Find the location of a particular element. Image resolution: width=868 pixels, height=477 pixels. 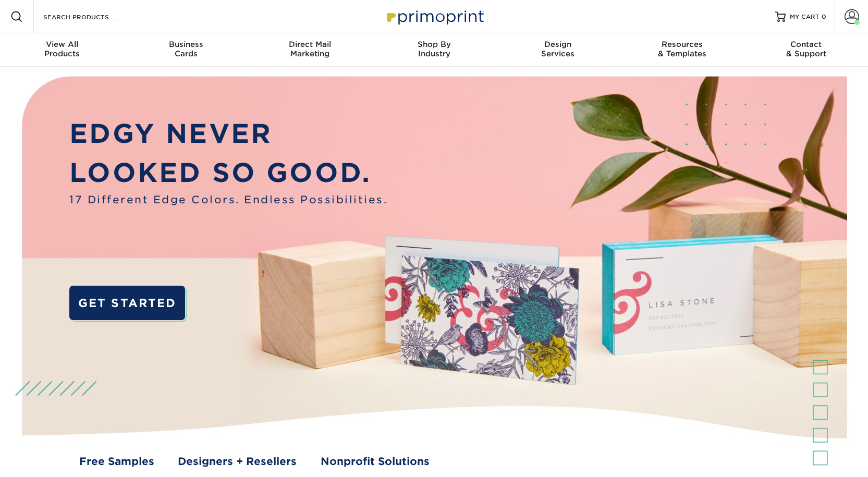

a: Direct MailMarketing is located at coordinates (310, 50).